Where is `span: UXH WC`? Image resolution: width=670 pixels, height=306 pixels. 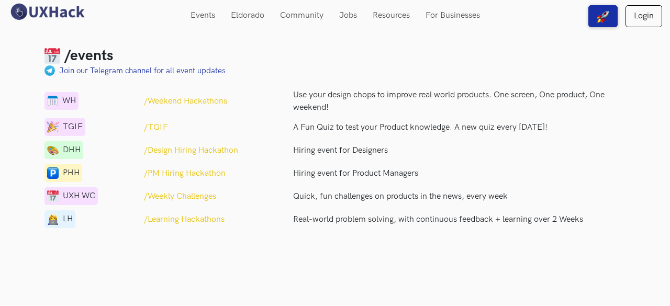 span: UXH WC is located at coordinates (79, 196).